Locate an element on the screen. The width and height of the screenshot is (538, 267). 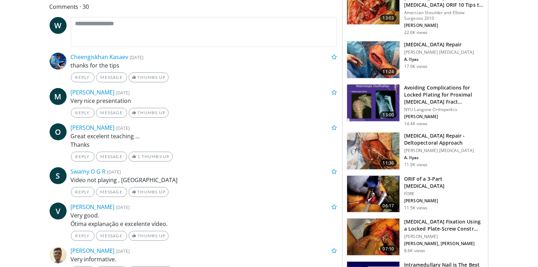
img: 14eb532a-29de-4700-9bed-a46ffd2ec262.150x105_q85_crop-smart_upscale.jpg is located at coordinates (373, 151).